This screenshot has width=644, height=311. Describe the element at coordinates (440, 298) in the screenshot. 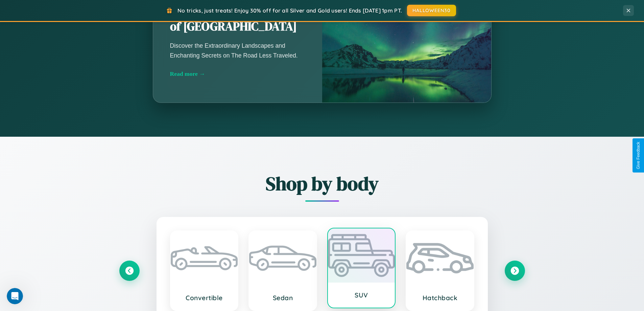

I see `h3: Hatchback` at that location.